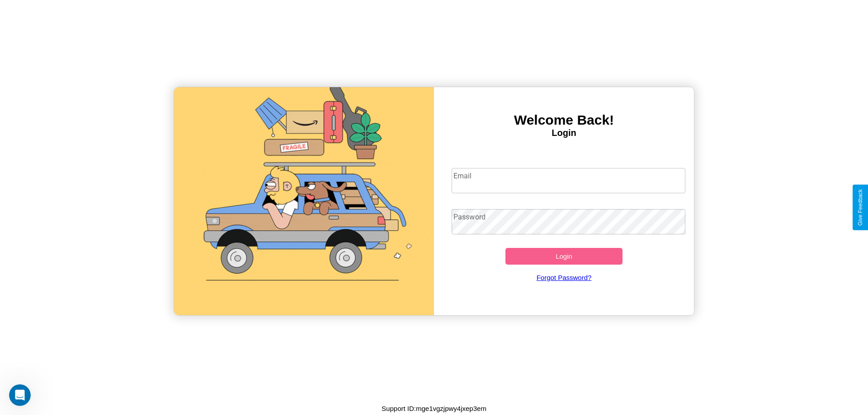 This screenshot has width=868, height=415. I want to click on img: gif, so click(304, 201).